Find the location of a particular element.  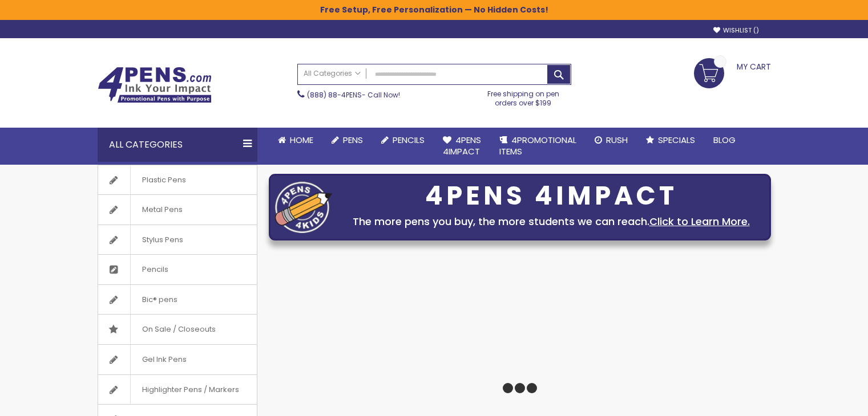

a: Specials is located at coordinates (670, 140).